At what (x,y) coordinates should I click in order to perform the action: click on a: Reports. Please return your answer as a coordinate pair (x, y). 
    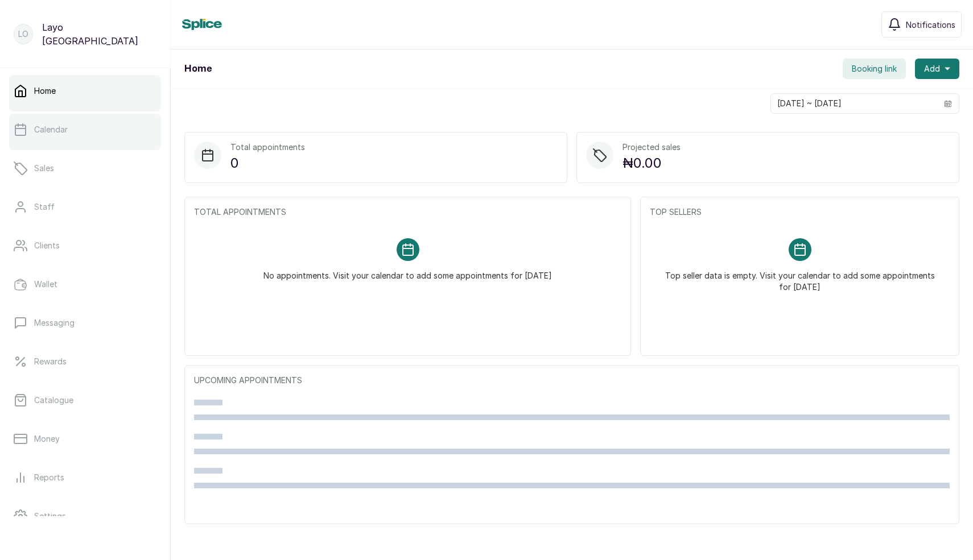
    Looking at the image, I should click on (85, 478).